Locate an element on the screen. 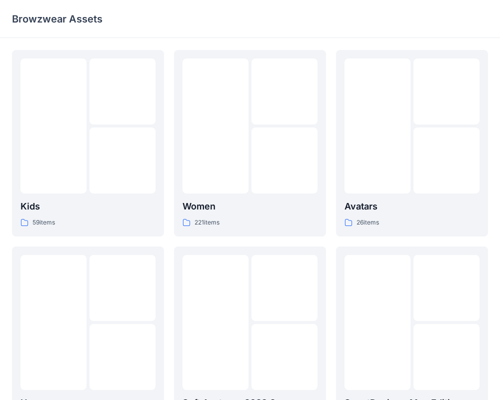 This screenshot has width=500, height=400. p: 59 items is located at coordinates (44, 223).